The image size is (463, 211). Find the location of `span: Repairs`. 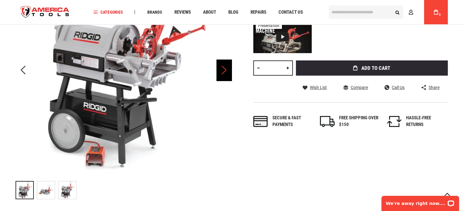

span: Repairs is located at coordinates (258, 12).